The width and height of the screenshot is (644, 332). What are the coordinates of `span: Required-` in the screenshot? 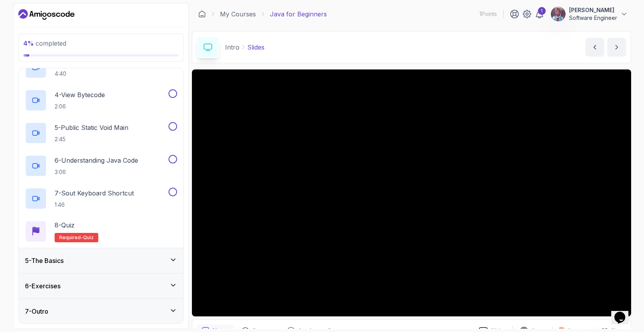 It's located at (71, 237).